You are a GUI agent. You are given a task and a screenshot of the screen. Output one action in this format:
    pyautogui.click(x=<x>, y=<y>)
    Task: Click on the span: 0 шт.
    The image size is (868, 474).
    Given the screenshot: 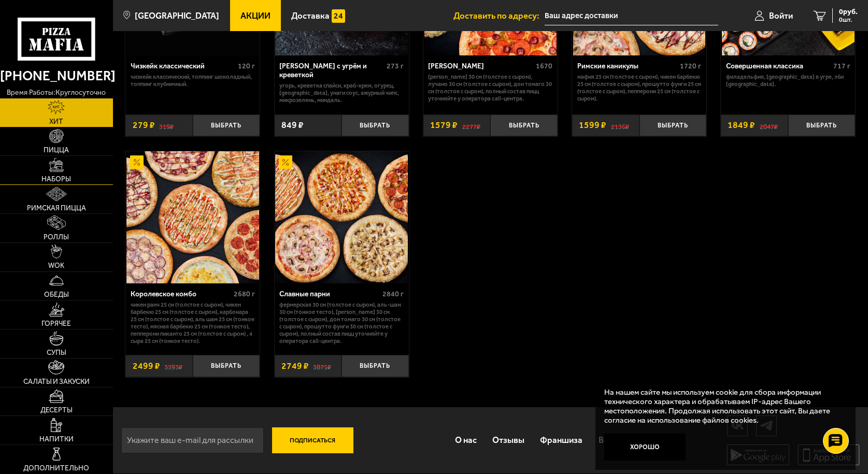 What is the action you would take?
    pyautogui.click(x=848, y=20)
    